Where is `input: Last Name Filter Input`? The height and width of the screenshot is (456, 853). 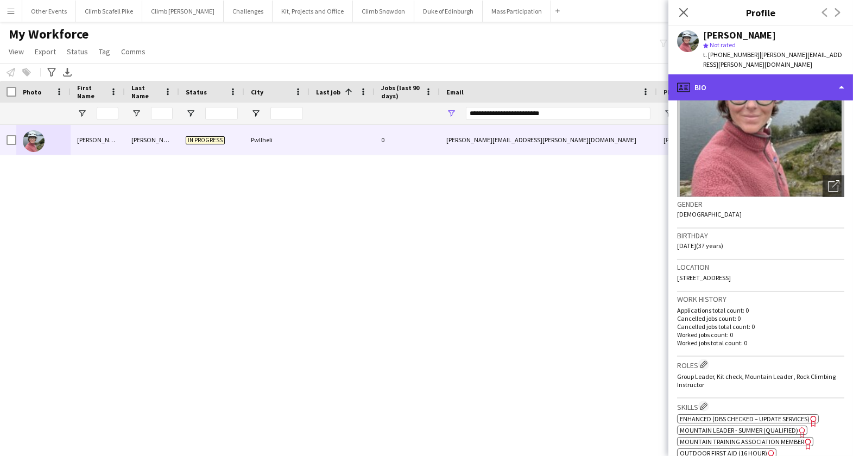 input: Last Name Filter Input is located at coordinates (162, 113).